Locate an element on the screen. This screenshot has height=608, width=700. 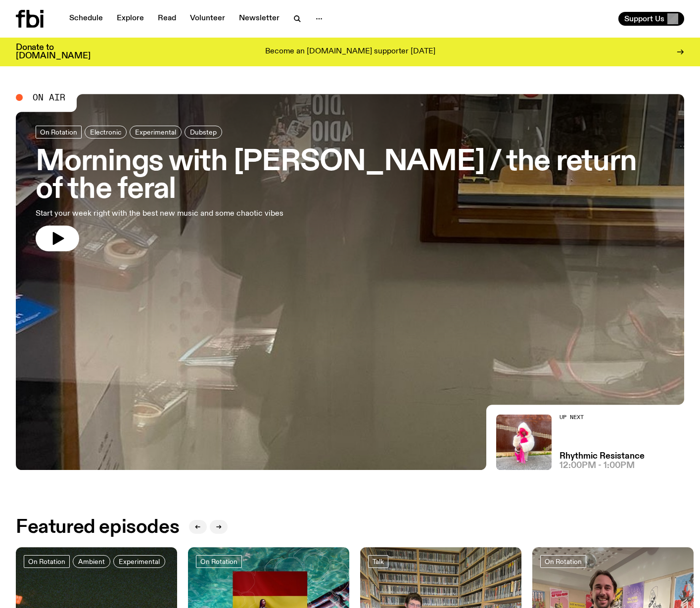
span: Electronic is located at coordinates (106, 132).